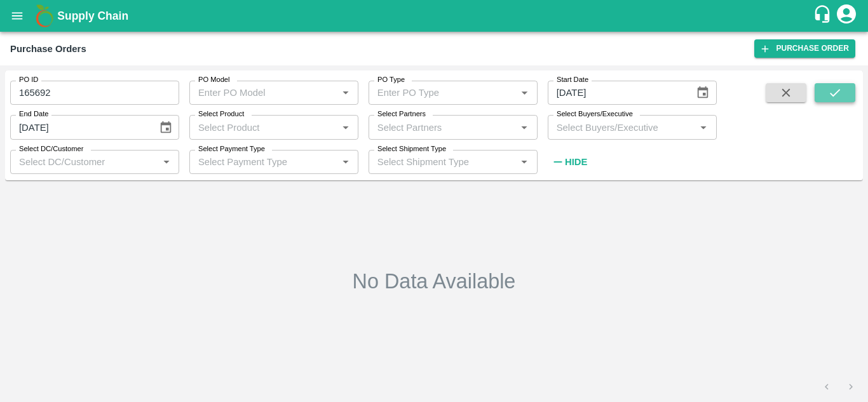 The width and height of the screenshot is (868, 402). Describe the element at coordinates (17, 16) in the screenshot. I see `button: open drawer` at that location.